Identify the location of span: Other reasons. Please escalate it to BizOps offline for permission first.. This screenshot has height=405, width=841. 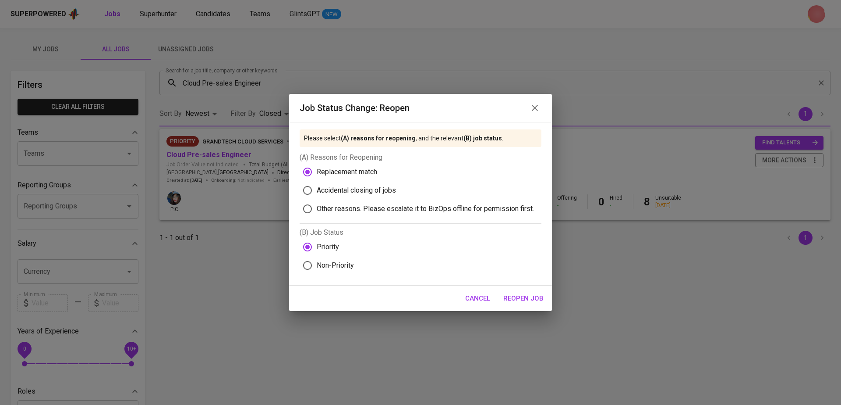
(426, 209).